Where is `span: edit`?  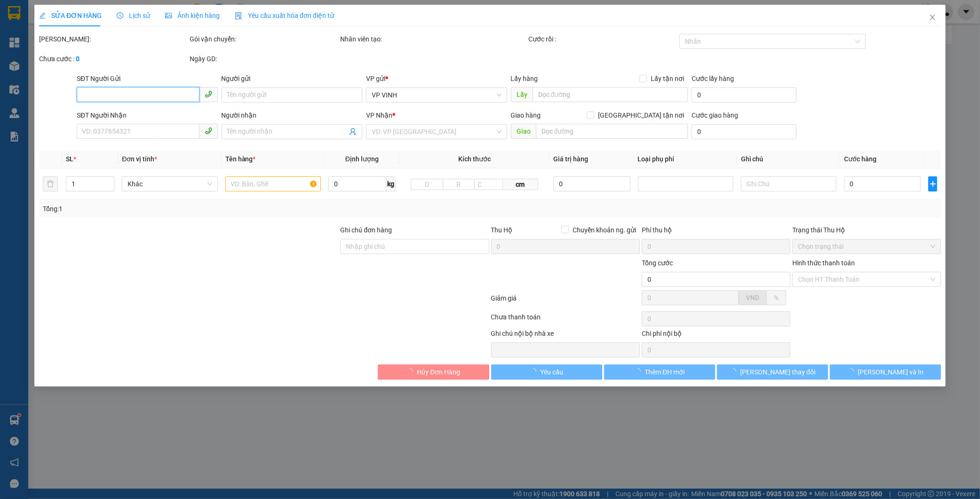
span: edit is located at coordinates (42, 16).